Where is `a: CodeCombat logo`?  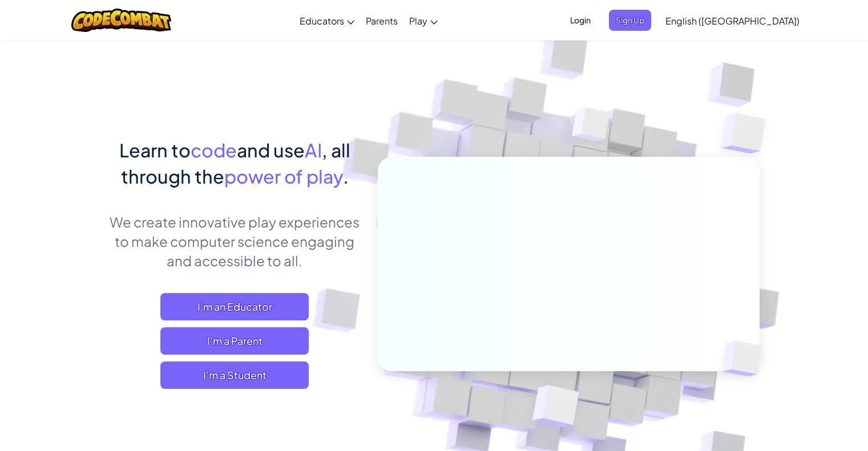
a: CodeCombat logo is located at coordinates (121, 20).